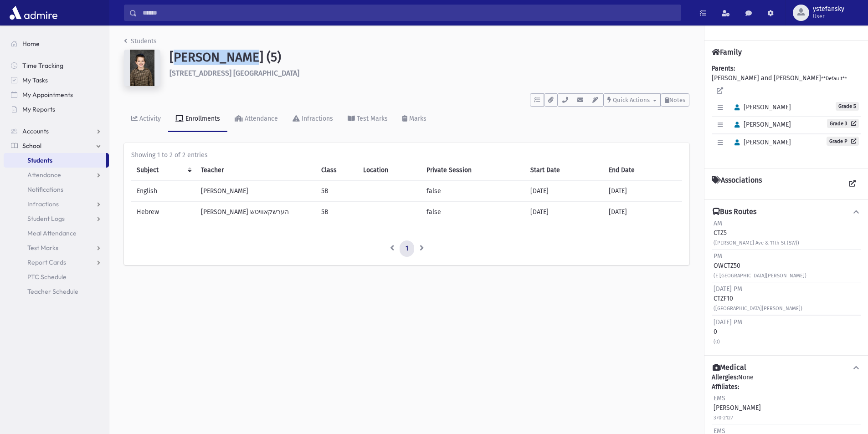 Image resolution: width=868 pixels, height=434 pixels. I want to click on span: AM, so click(718, 223).